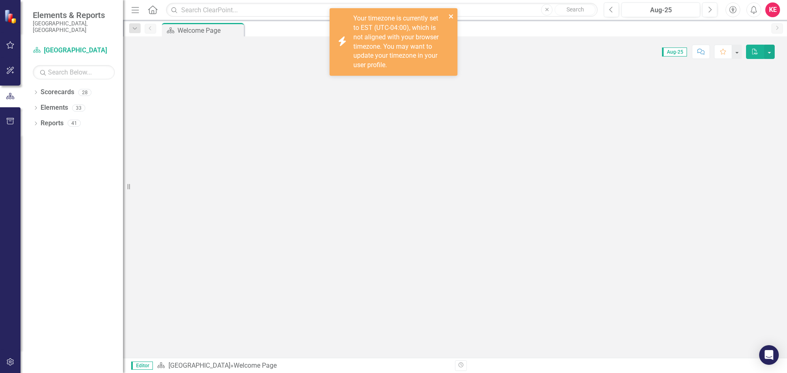  Describe the element at coordinates (54, 108) in the screenshot. I see `a: Elements` at that location.